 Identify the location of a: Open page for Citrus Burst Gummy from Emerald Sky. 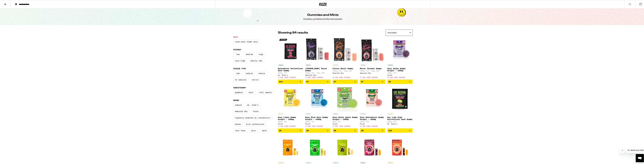
(345, 58).